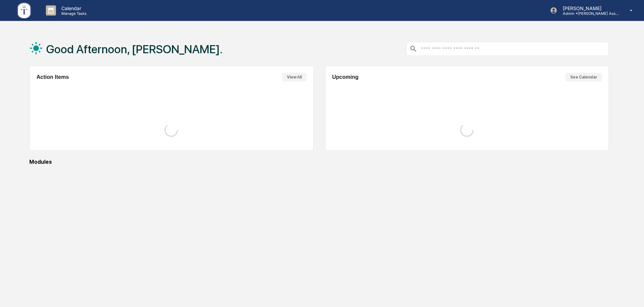 The width and height of the screenshot is (644, 307). What do you see at coordinates (294, 77) in the screenshot?
I see `button: View All` at bounding box center [294, 77].